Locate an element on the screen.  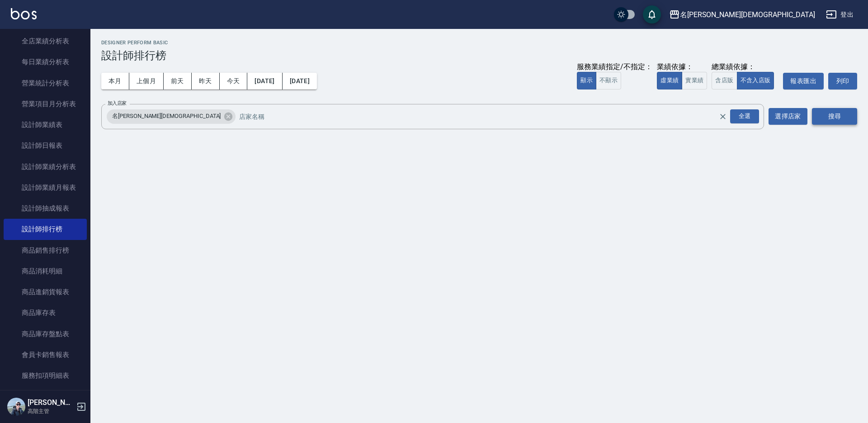
a: 單一服務項目查詢 is located at coordinates (45, 396).